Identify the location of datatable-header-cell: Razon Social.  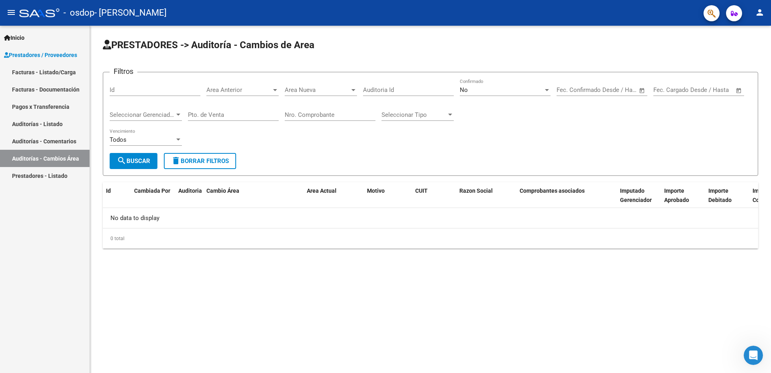
(486, 200).